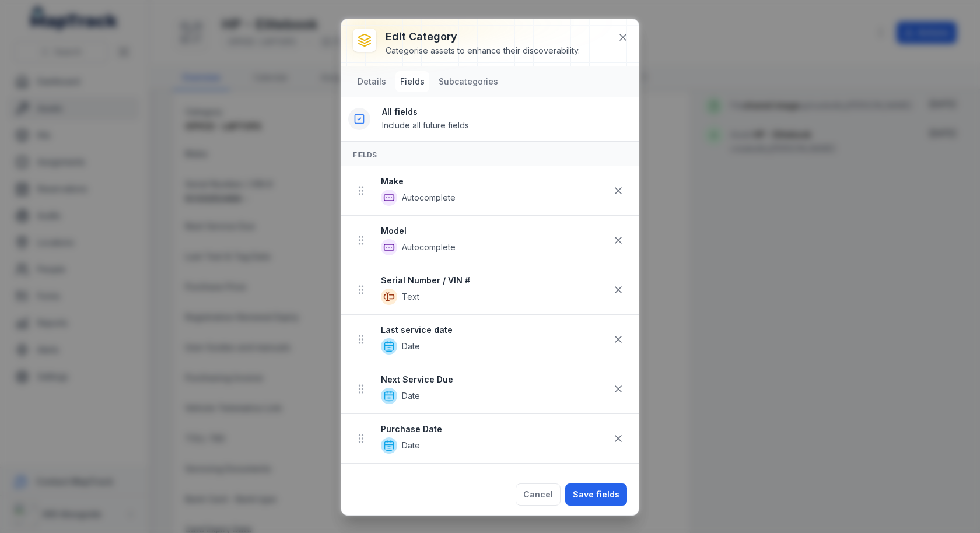 The image size is (980, 533). Describe the element at coordinates (412, 81) in the screenshot. I see `button: Fields` at that location.